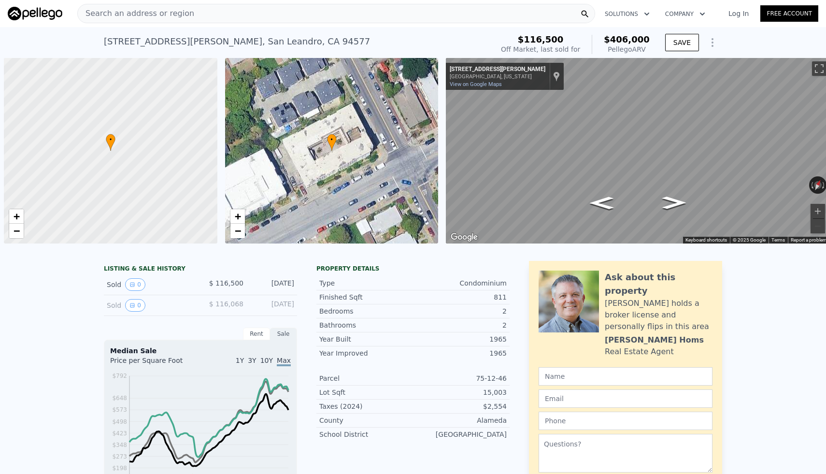 The width and height of the screenshot is (826, 474). What do you see at coordinates (119, 468) in the screenshot?
I see `tspan: $198` at bounding box center [119, 468].